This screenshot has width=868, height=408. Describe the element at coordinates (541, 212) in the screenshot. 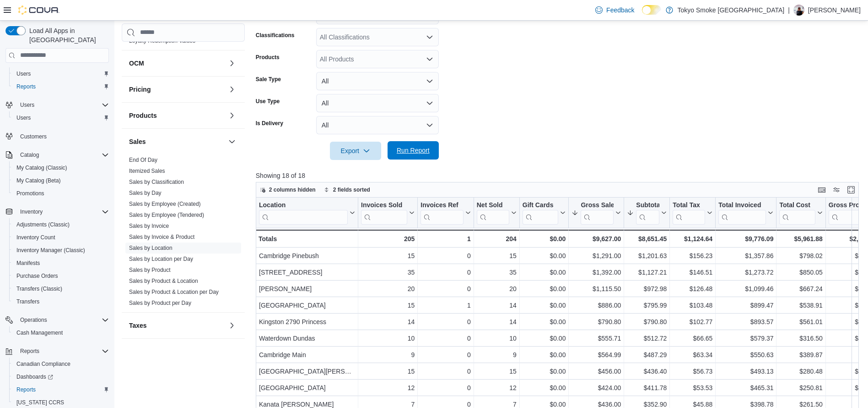

I see `div: Gift Card Sales` at that location.